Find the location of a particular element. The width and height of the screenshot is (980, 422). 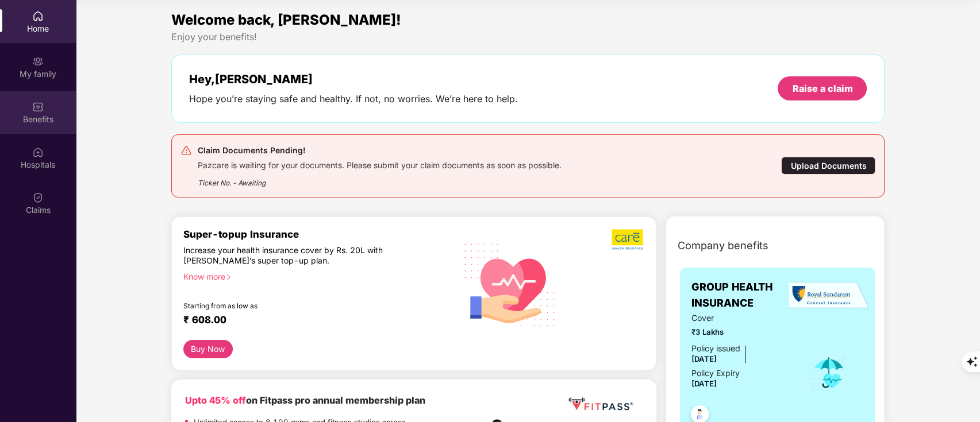

img: svg+xml;base64,PHN2ZyBpZD0iSG9tZSIgeG1sbnM9Imh0dHA6Ly93d3cudzMub3JnLzIwMDAvc3ZnIiB3aWR0aD0iMjAiIG... is located at coordinates (38, 16).